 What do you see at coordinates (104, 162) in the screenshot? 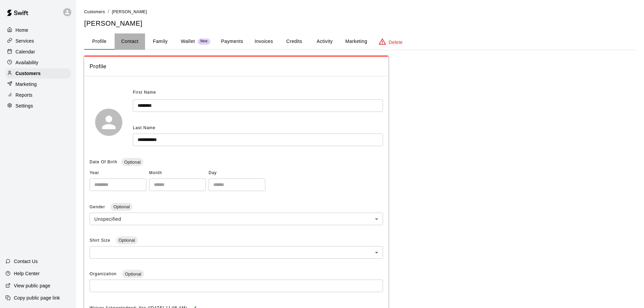
I see `span: Date Of Birth` at bounding box center [104, 162].